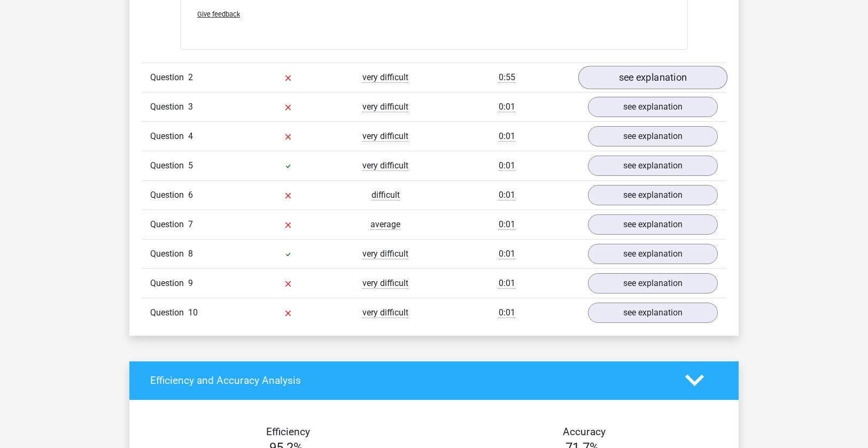 This screenshot has width=868, height=448. Describe the element at coordinates (386, 225) in the screenshot. I see `span: average` at that location.